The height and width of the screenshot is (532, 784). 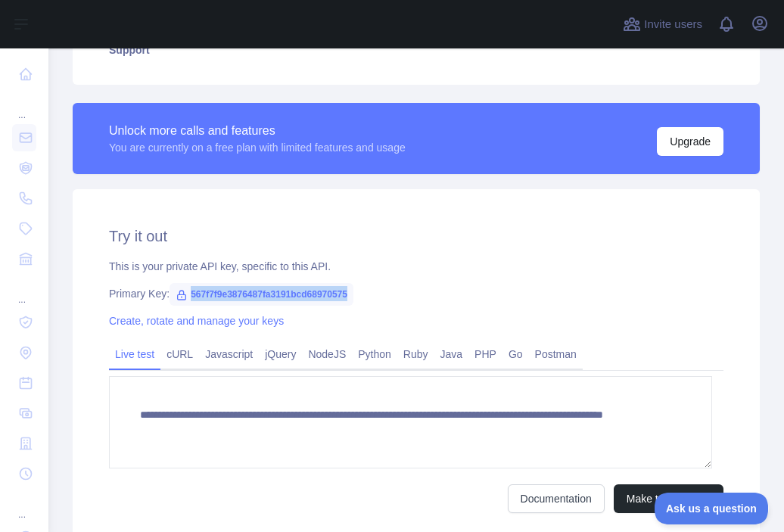 What do you see at coordinates (417, 236) in the screenshot?
I see `h2: Try it out` at bounding box center [417, 236].